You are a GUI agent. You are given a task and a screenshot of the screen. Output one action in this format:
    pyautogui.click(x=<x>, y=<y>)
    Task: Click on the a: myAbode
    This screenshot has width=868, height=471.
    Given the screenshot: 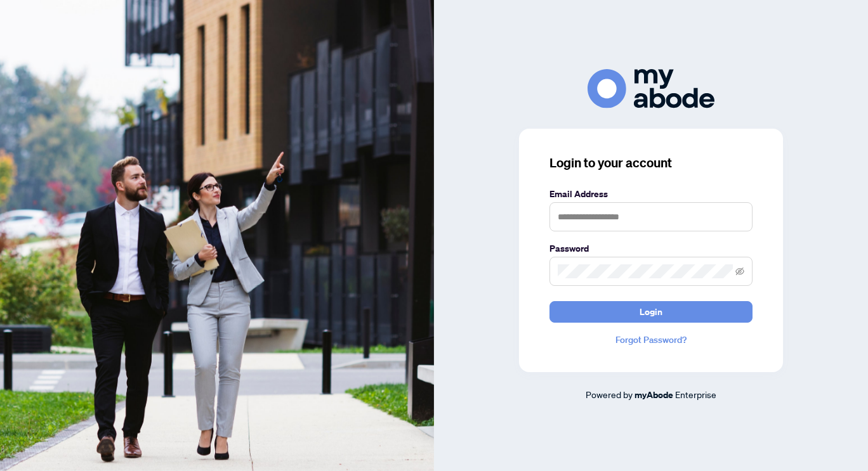 What is the action you would take?
    pyautogui.click(x=654, y=395)
    